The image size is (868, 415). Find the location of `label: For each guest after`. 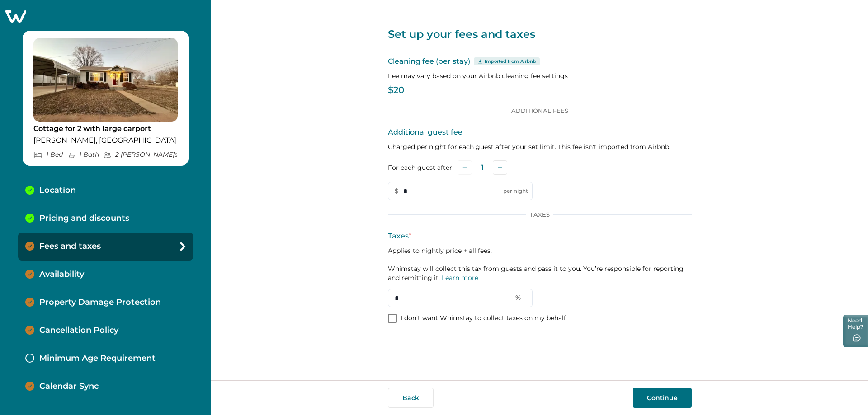

label: For each guest after is located at coordinates (420, 168).